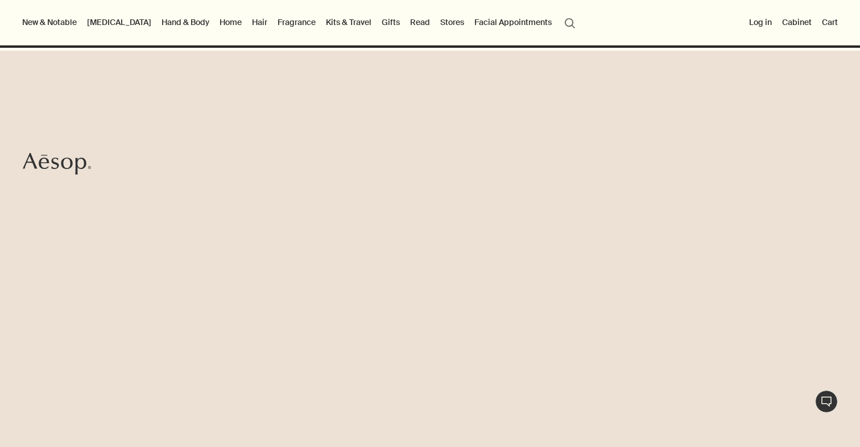 This screenshot has height=447, width=860. I want to click on a: Aesop, so click(57, 165).